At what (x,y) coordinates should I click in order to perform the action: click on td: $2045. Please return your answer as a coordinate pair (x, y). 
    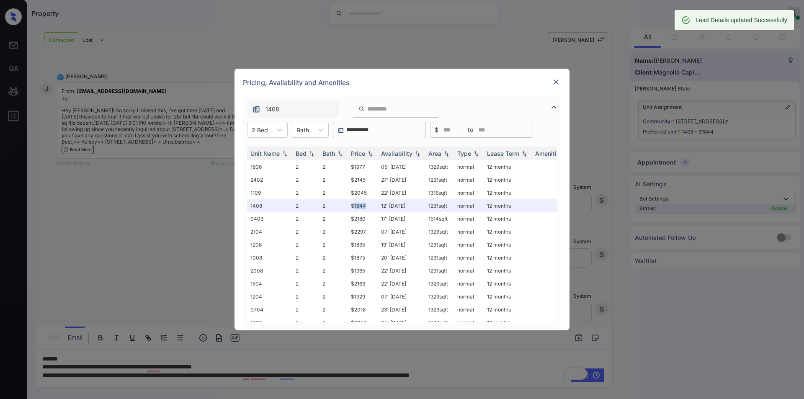
    Looking at the image, I should click on (363, 193).